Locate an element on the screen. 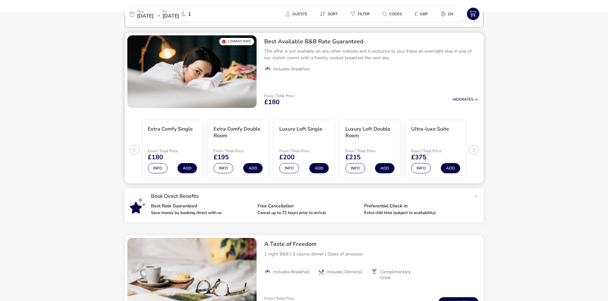 Image resolution: width=608 pixels, height=301 pixels. p: This offer is not available on any other website and is exclusive to you! Enjoy an overnight stay... is located at coordinates (371, 55).